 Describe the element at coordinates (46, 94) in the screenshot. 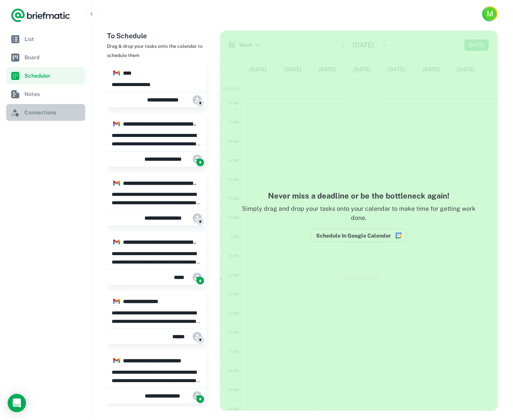

I see `a: Notes` at that location.